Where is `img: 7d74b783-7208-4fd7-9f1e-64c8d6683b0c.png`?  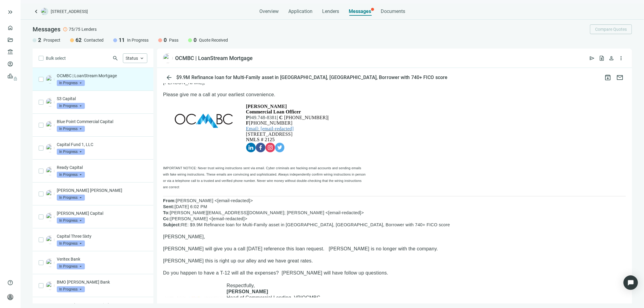
img: 7d74b783-7208-4fd7-9f1e-64c8d6683b0c.png is located at coordinates (50, 285).